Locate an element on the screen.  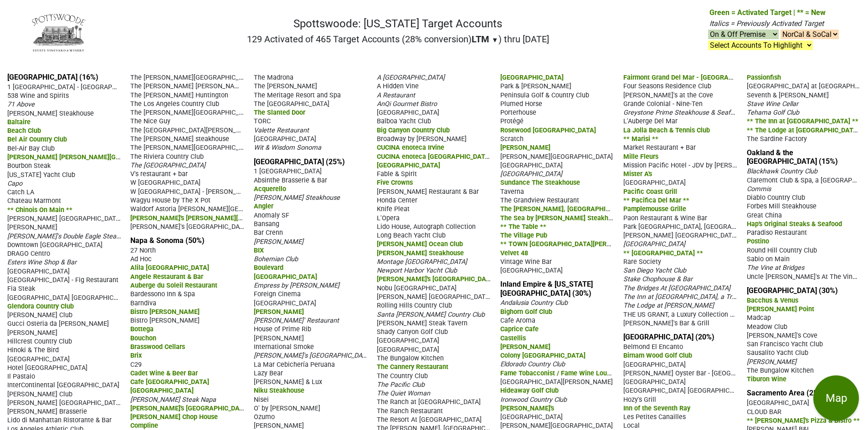
span: Fable & Spirit is located at coordinates (397, 174).